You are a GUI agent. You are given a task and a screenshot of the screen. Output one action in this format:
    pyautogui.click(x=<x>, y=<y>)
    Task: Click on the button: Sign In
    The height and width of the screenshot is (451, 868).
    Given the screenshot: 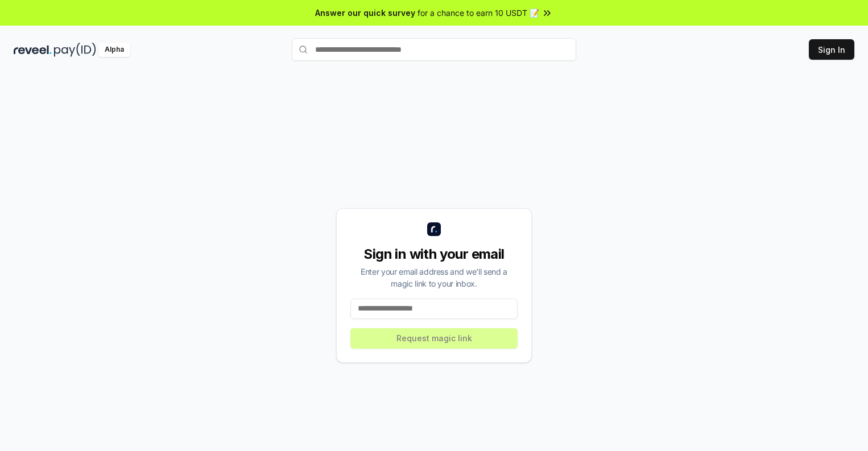 What is the action you would take?
    pyautogui.click(x=832, y=50)
    